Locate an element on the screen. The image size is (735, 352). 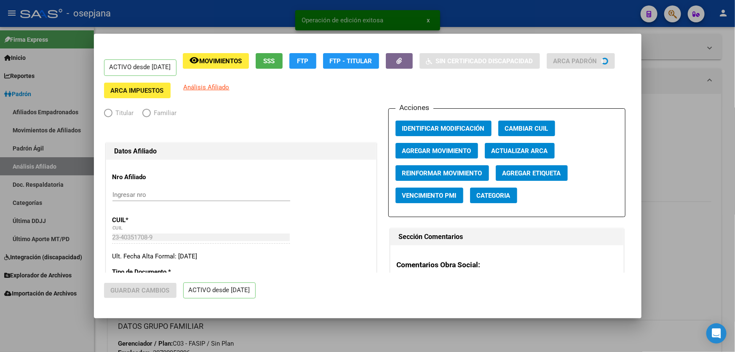
span: Agregar Movimiento is located at coordinates (437, 151).